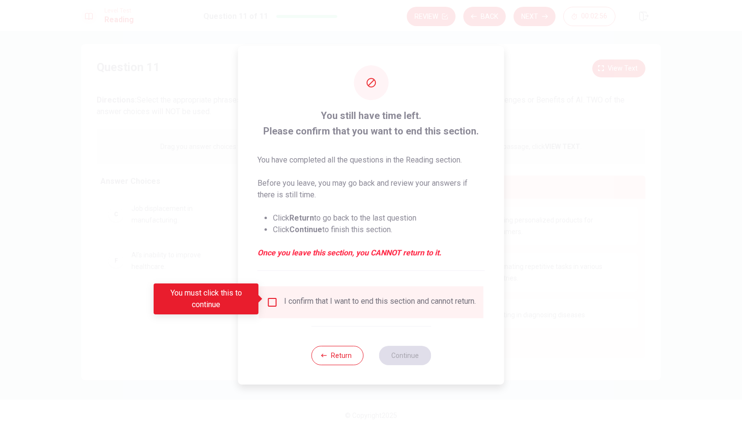  Describe the element at coordinates (379, 218) in the screenshot. I see `li: Click to go back to the last question` at that location.